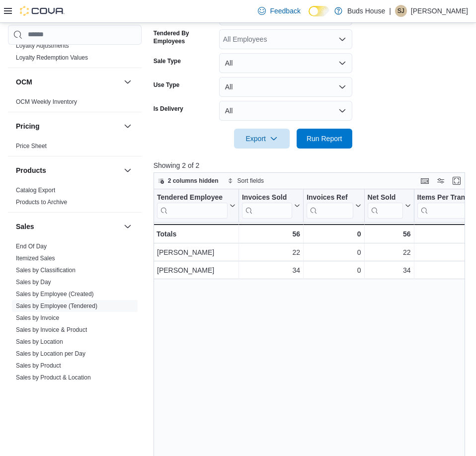 Image resolution: width=476 pixels, height=456 pixels. Describe the element at coordinates (319, 11) in the screenshot. I see `input: Dark Mode` at that location.